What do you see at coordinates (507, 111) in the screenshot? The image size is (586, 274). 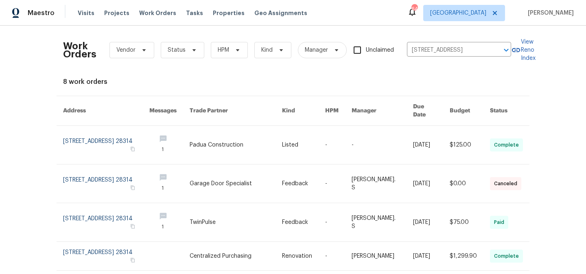 I see `th: Status` at bounding box center [507, 111].